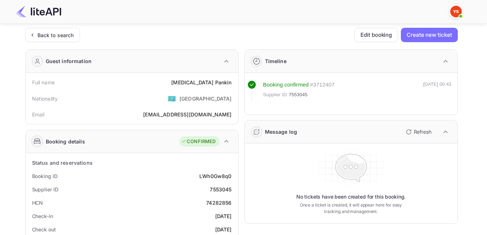 This screenshot has height=235, width=487. Describe the element at coordinates (286, 85) in the screenshot. I see `div: Booking confirmed` at that location.